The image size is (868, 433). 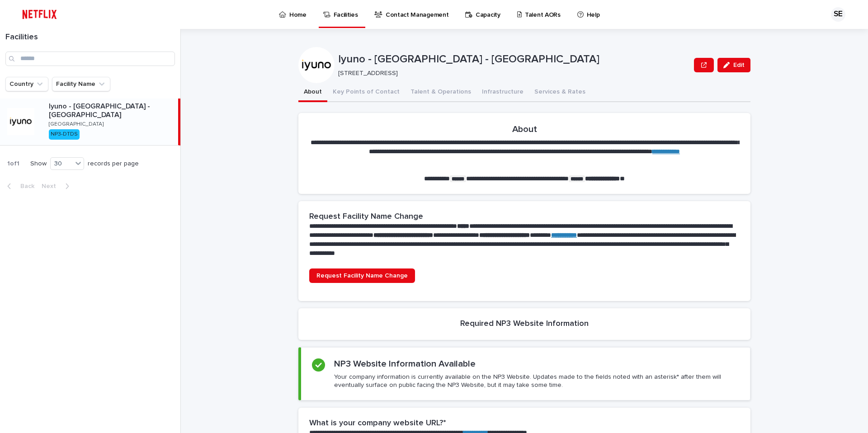 What do you see at coordinates (38, 163) in the screenshot?
I see `p: Show` at bounding box center [38, 163].